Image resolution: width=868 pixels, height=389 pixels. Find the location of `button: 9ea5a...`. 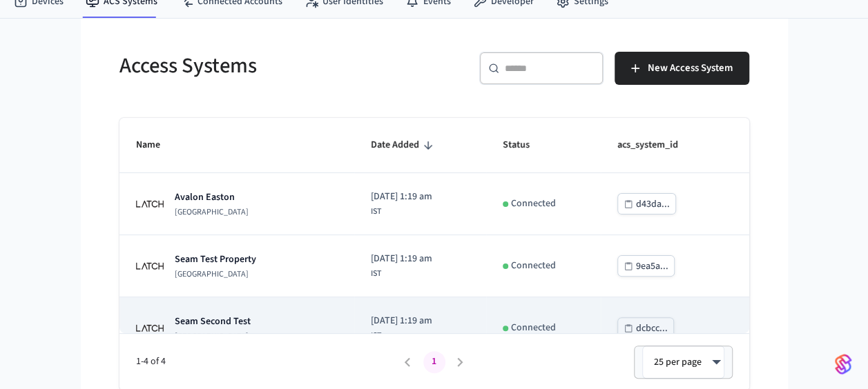

button: 9ea5a... is located at coordinates (646, 266).